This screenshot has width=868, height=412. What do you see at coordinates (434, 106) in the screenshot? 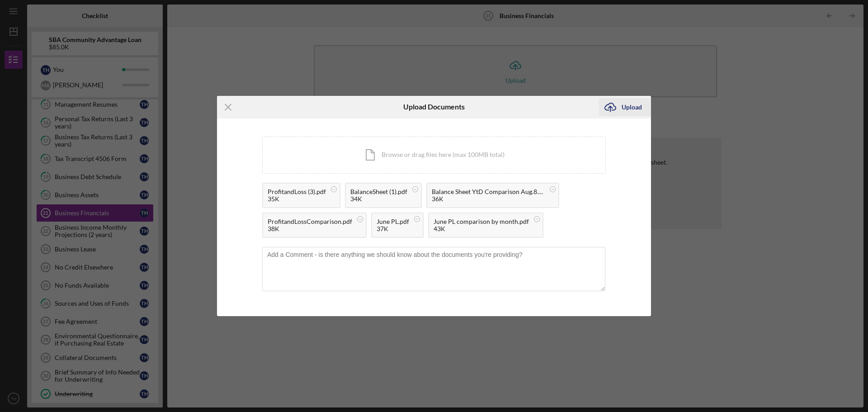
I see `h6: Upload Documents` at bounding box center [434, 106].